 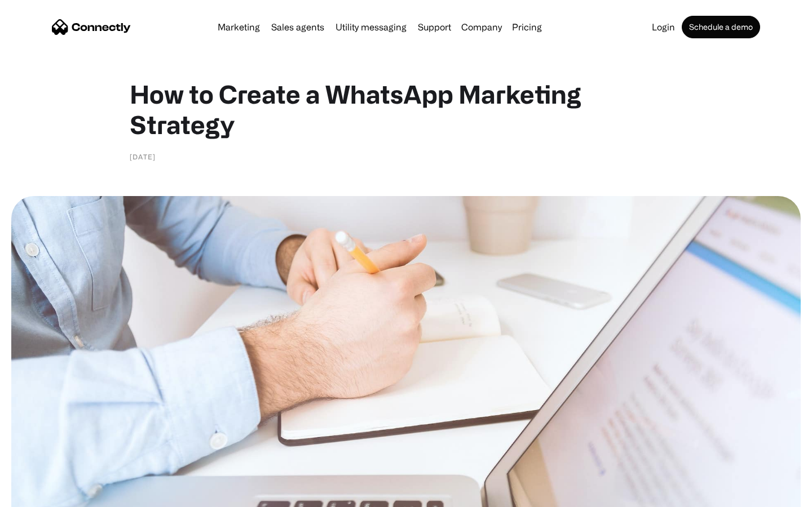 I want to click on h1: How to Create a WhatsApp Marketing Strategy, so click(x=406, y=109).